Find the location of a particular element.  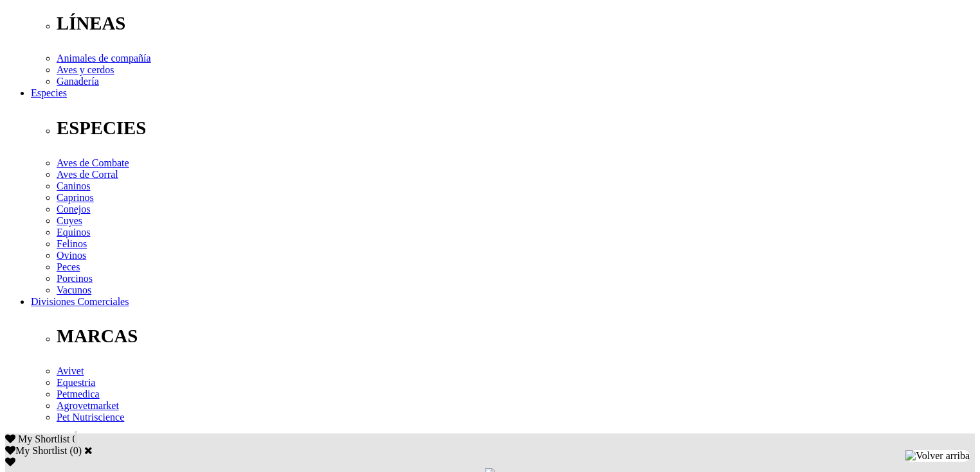

p: LÍNEAS is located at coordinates (516, 23).